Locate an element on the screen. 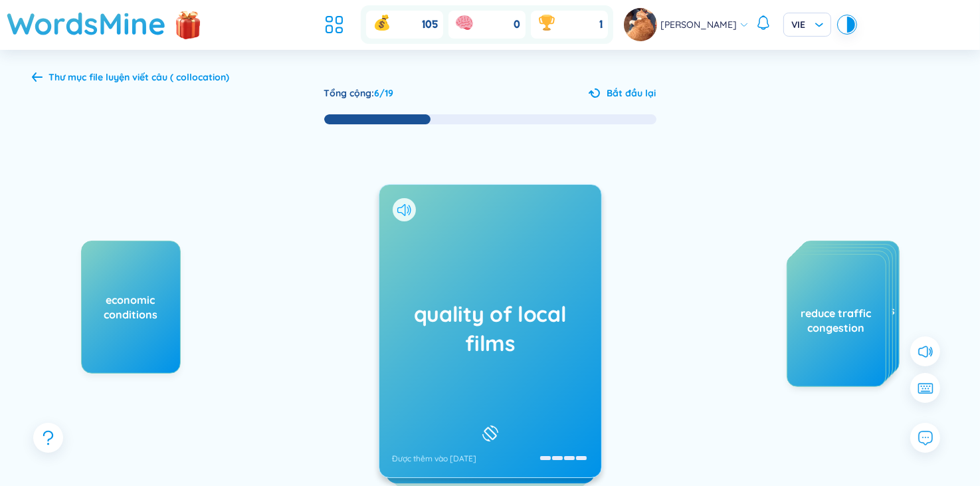 The height and width of the screenshot is (486, 980). span: 0 is located at coordinates (517, 25).